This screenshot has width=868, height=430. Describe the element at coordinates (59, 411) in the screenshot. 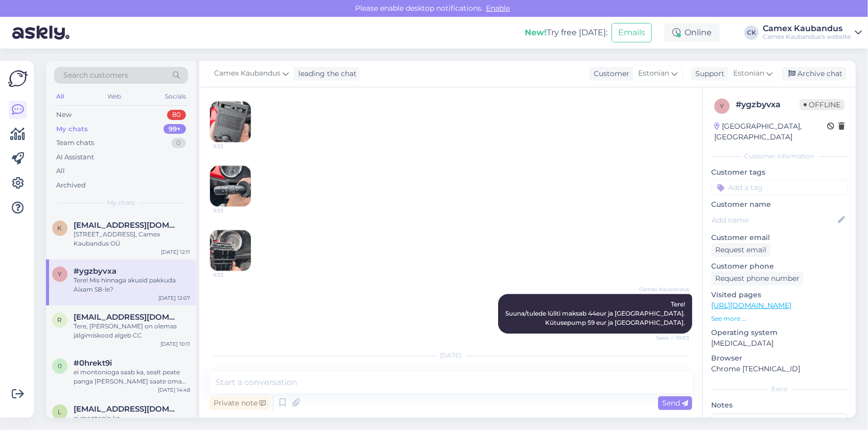

I see `span: l` at that location.